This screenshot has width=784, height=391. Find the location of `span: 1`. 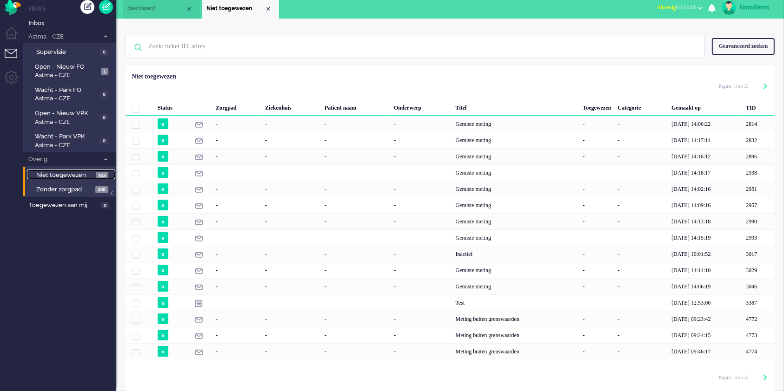

span: 1 is located at coordinates (105, 71).